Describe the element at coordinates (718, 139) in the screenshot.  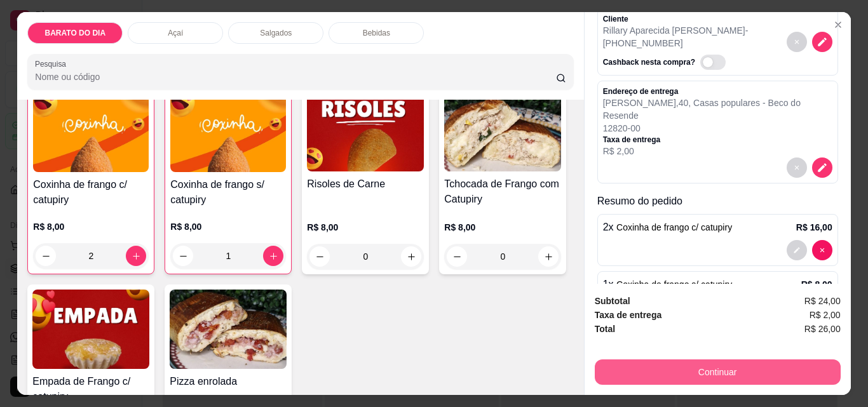
I see `p: Taxa de entrega` at that location.